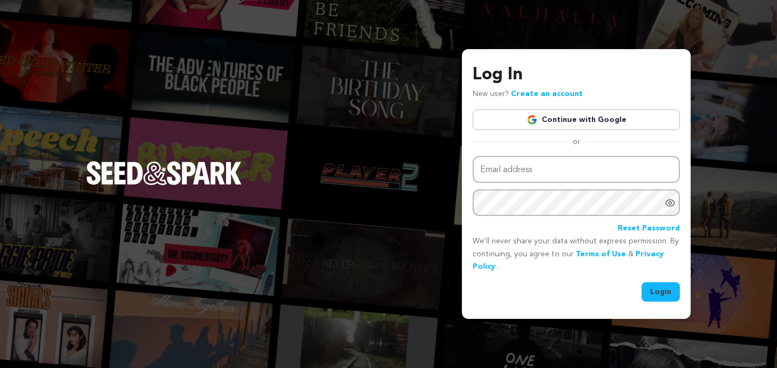 This screenshot has height=368, width=777. What do you see at coordinates (164, 184) in the screenshot?
I see `a: Seed&Spark Homepage` at bounding box center [164, 184].